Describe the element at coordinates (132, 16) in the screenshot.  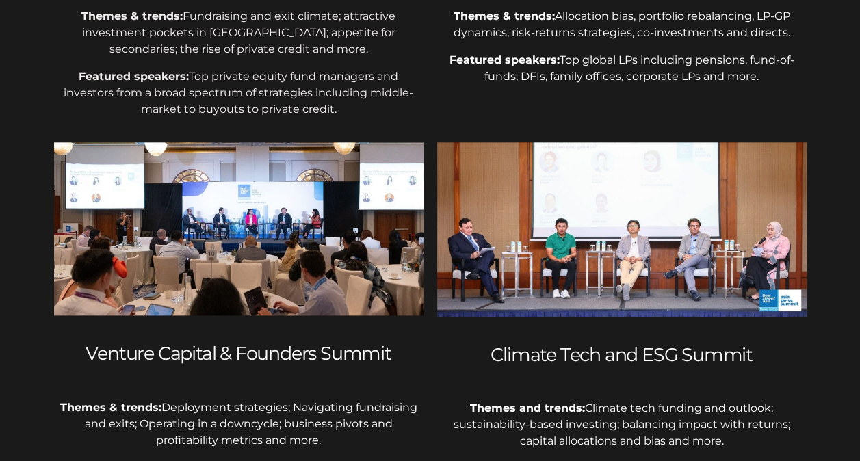
I see `strong: Themes & trends:` at that location.